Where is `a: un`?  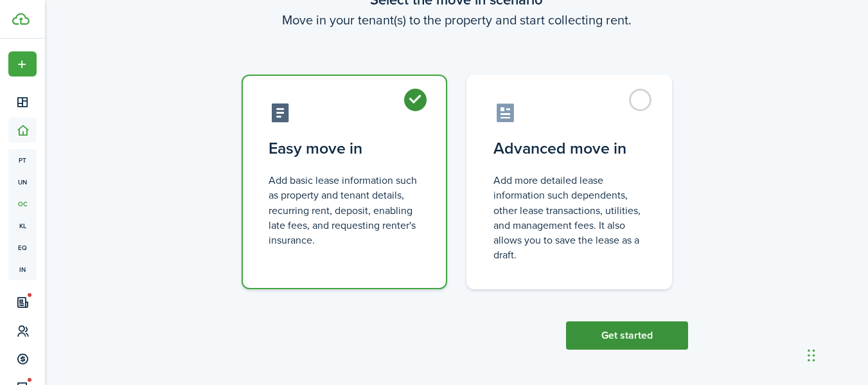 a: un is located at coordinates (23, 182).